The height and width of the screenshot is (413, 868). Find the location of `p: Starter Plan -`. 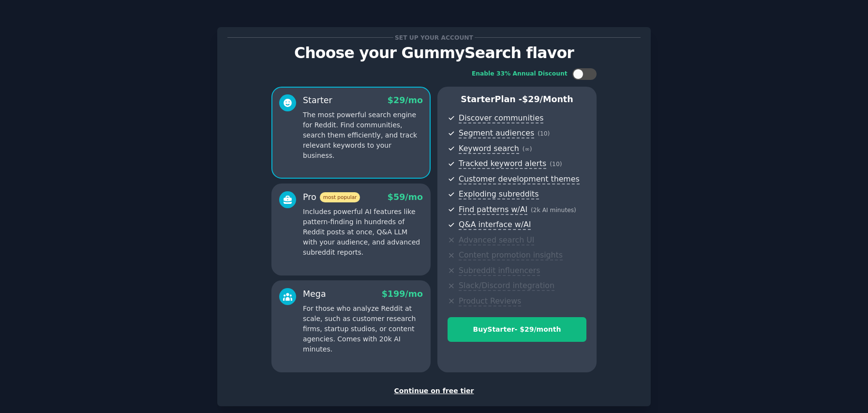

p: Starter Plan - is located at coordinates (517, 99).